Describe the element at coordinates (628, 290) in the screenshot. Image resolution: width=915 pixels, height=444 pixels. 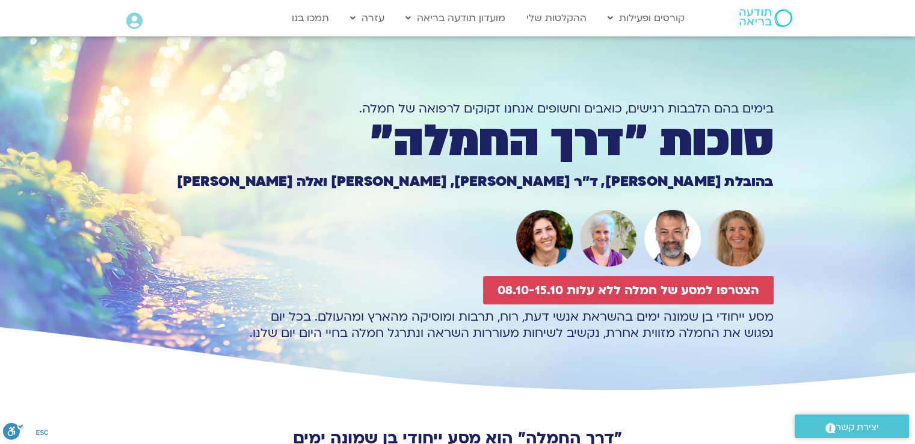
I see `a: הצטרפו למסע של חמלה ללא עלות 08.10-15.10` at that location.